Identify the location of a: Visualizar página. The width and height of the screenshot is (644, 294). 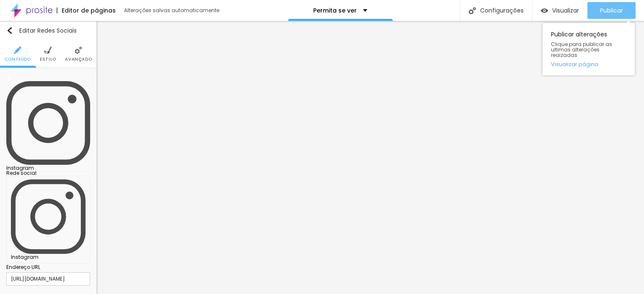
(589, 64).